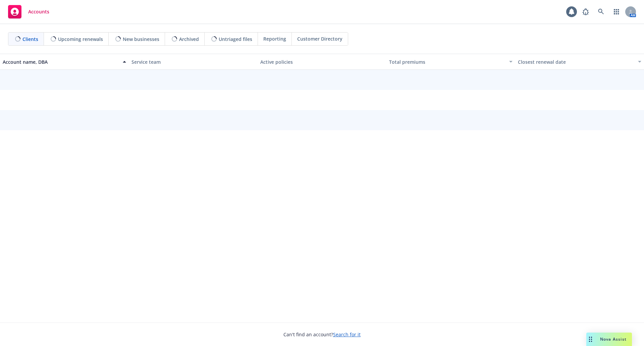 This screenshot has height=346, width=644. I want to click on div: Total premiums, so click(447, 62).